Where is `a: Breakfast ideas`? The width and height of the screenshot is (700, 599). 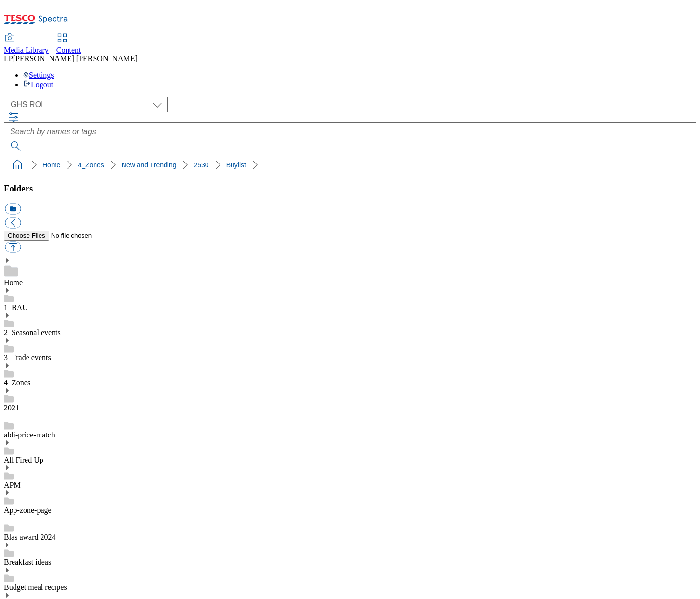 a: Breakfast ideas is located at coordinates (27, 562).